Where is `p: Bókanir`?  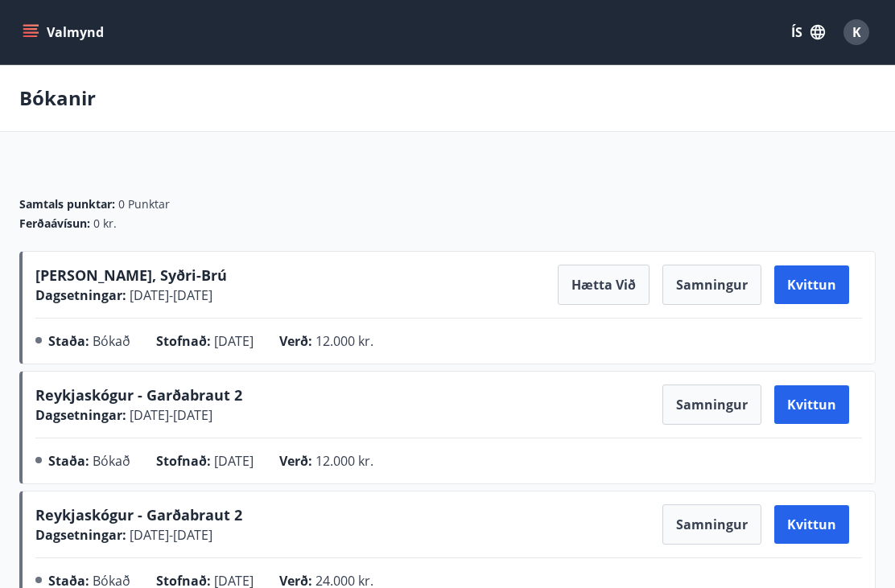 p: Bókanir is located at coordinates (57, 98).